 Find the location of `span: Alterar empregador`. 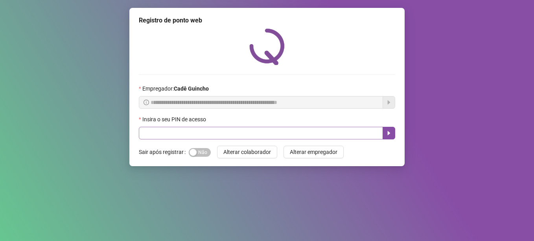

span: Alterar empregador is located at coordinates (313, 152).